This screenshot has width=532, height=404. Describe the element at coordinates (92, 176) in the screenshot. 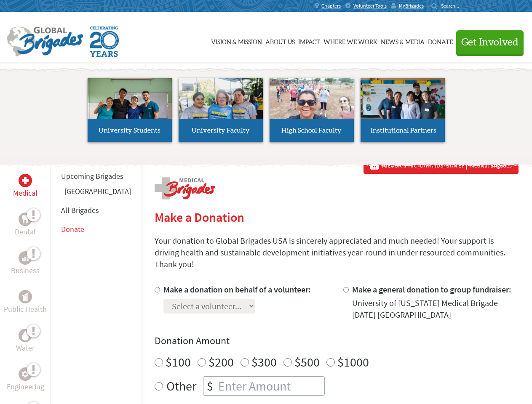

I see `a: Upcoming Brigades` at that location.